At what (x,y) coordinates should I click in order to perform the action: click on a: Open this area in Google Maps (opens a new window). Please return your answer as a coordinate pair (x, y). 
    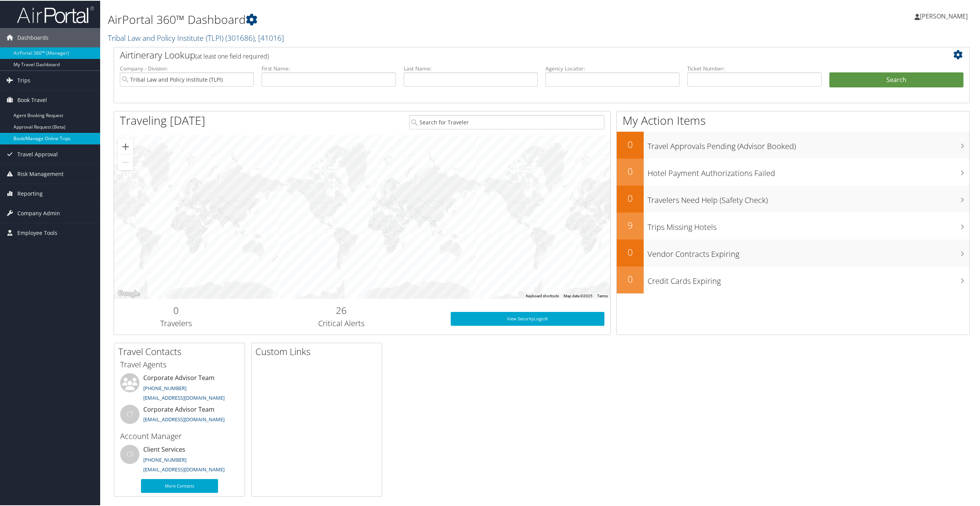
    Looking at the image, I should click on (128, 293).